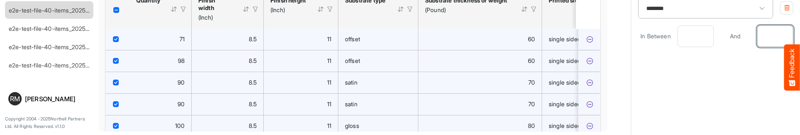  Describe the element at coordinates (656, 36) in the screenshot. I see `span: In Between` at that location.